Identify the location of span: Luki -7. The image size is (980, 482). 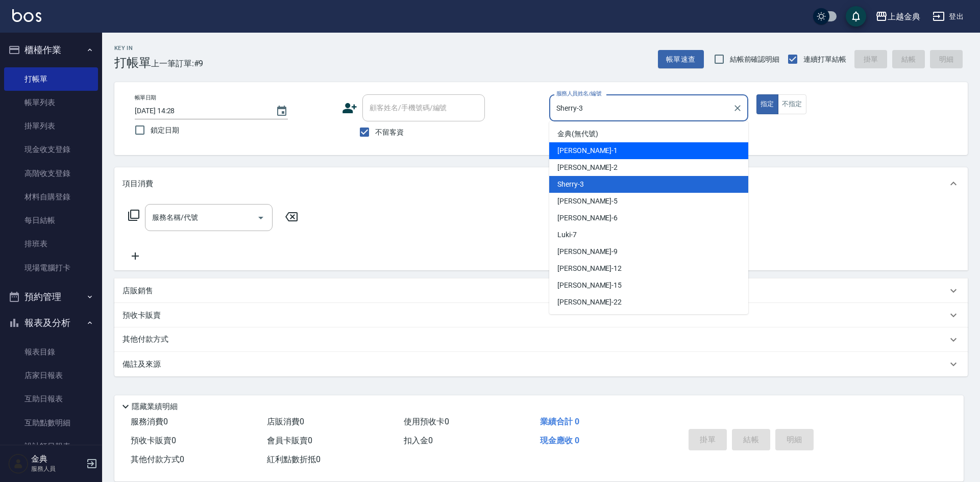
(567, 234).